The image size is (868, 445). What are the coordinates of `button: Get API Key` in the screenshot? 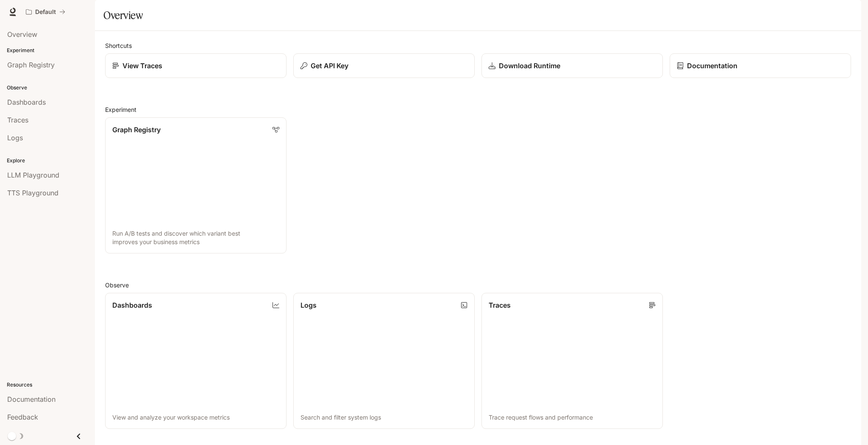 It's located at (384, 65).